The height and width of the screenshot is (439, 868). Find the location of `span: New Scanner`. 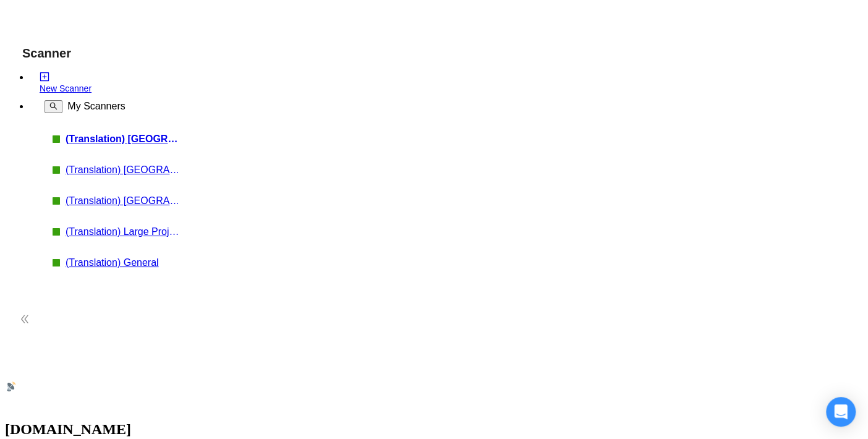

span: New Scanner is located at coordinates (66, 89).